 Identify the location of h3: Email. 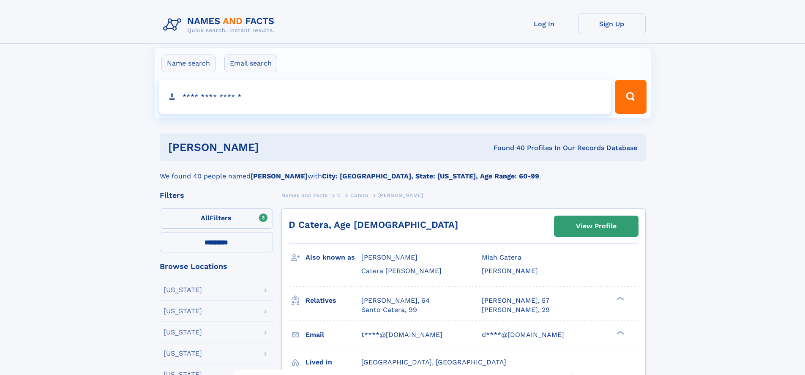
(333, 335).